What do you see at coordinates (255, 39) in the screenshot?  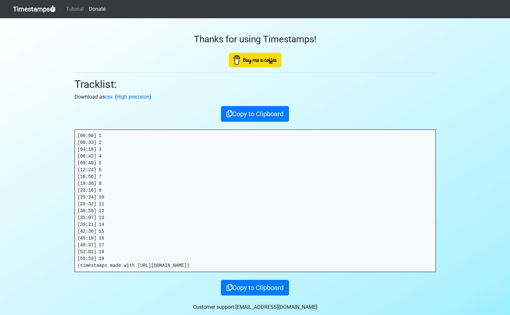 I see `h3: Thanks for using Timestamps!` at bounding box center [255, 39].